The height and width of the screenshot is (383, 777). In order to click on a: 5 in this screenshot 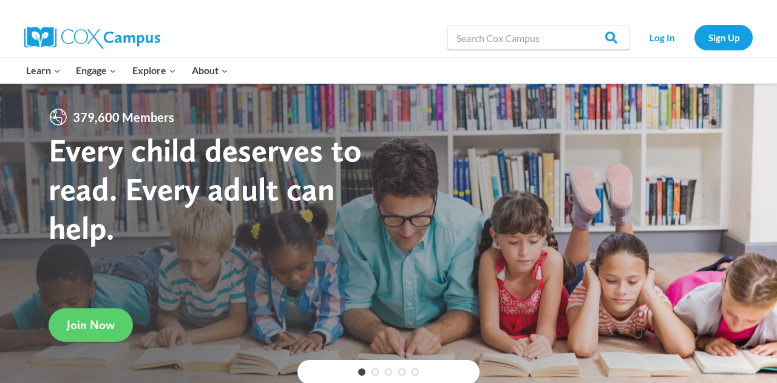, I will do `click(415, 372)`.